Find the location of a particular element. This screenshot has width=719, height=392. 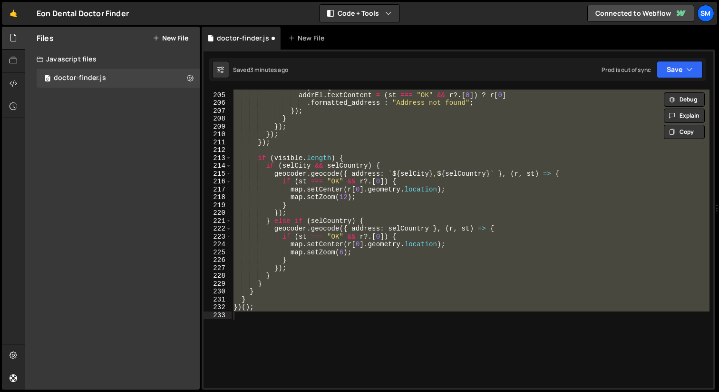

button: Explain is located at coordinates (685, 116).